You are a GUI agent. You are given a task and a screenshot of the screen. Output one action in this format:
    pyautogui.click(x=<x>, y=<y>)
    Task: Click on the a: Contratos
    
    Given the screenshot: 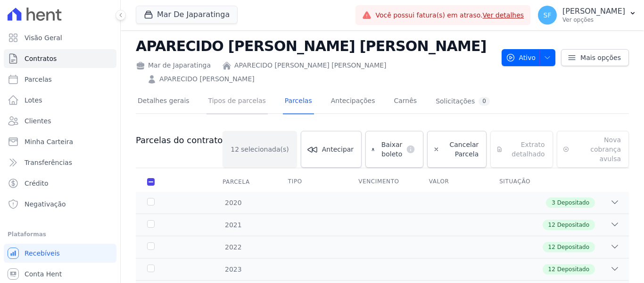 What is the action you would take?
    pyautogui.click(x=60, y=59)
    